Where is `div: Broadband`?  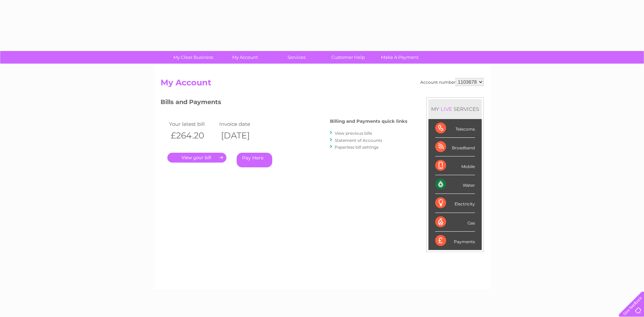 div: Broadband is located at coordinates (455, 147).